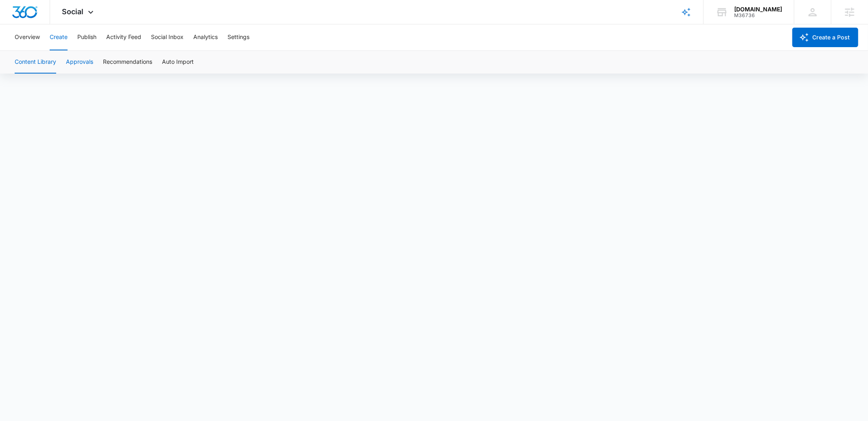 This screenshot has width=868, height=421. I want to click on div: account name, so click(758, 10).